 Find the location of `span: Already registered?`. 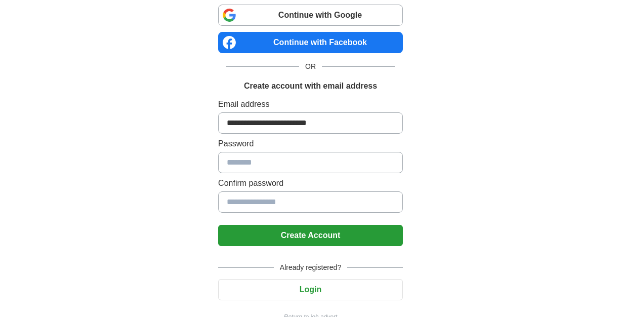

span: Already registered? is located at coordinates (310, 267).